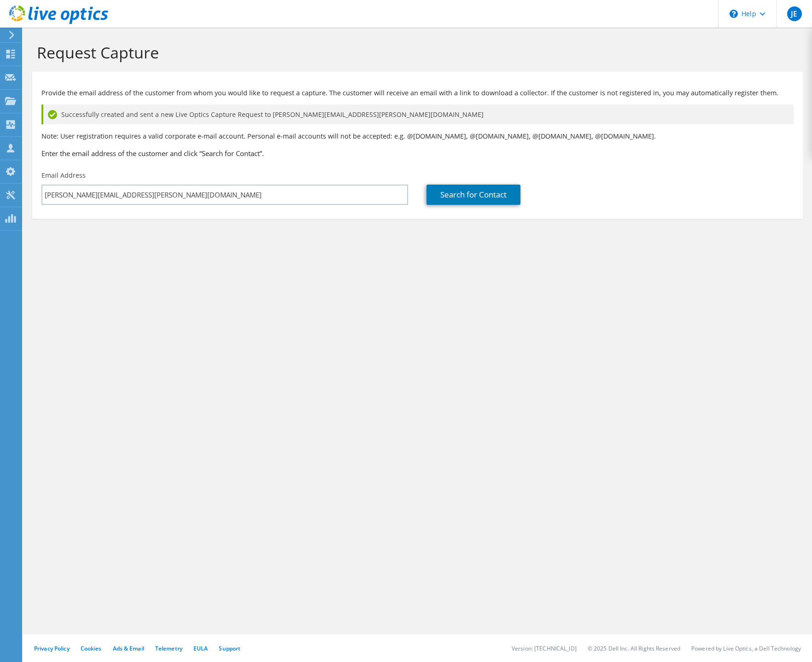  What do you see at coordinates (417, 136) in the screenshot?
I see `p: Note: User registration requires a valid corporate e-mail account. Personal e-mail accounts will ...` at bounding box center [417, 136].